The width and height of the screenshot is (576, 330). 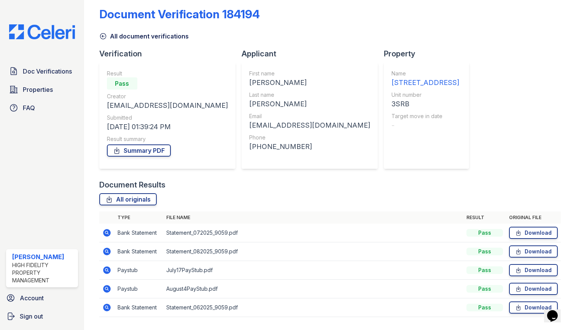 What do you see at coordinates (47, 71) in the screenshot?
I see `span: Doc Verifications` at bounding box center [47, 71].